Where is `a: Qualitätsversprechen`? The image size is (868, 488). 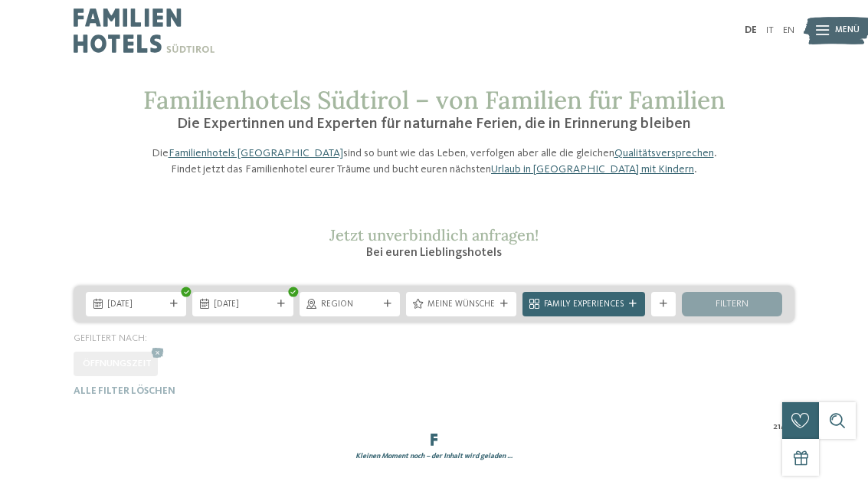 a: Qualitätsversprechen is located at coordinates (664, 153).